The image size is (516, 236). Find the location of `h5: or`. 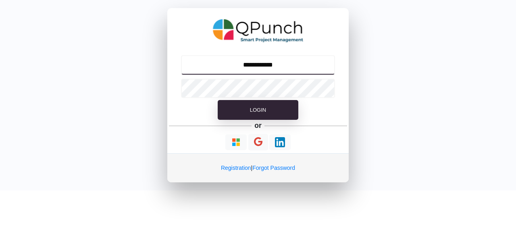

h5: or is located at coordinates (258, 125).